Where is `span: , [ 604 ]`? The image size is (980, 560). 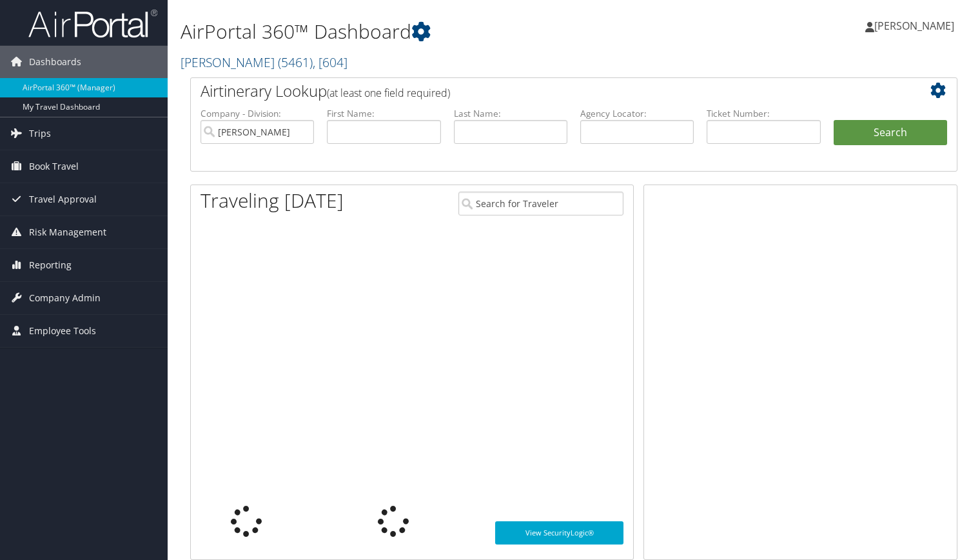 span: , [ 604 ] is located at coordinates (330, 62).